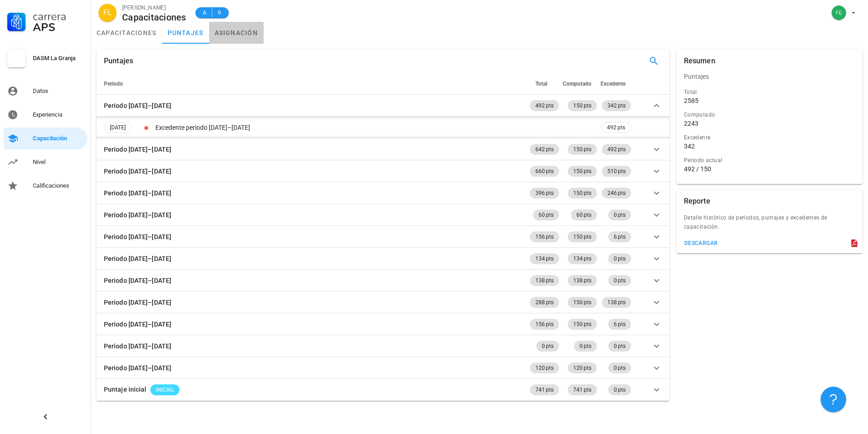 This screenshot has height=434, width=868. What do you see at coordinates (205, 13) in the screenshot?
I see `span: A` at bounding box center [205, 13].